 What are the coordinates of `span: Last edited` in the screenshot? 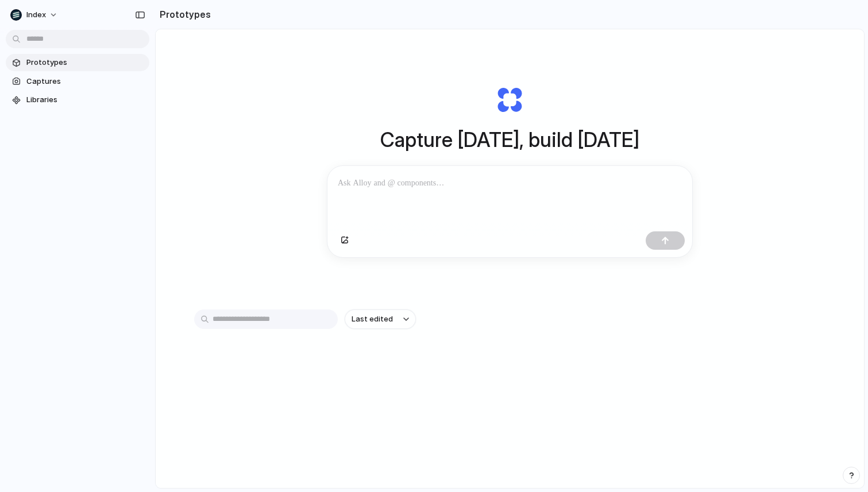 It's located at (372, 319).